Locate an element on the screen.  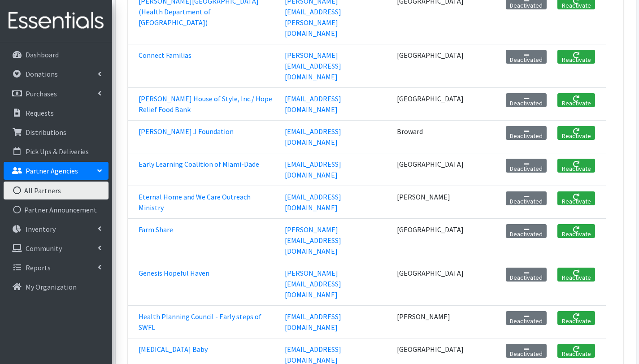
p: Donations is located at coordinates (42, 74).